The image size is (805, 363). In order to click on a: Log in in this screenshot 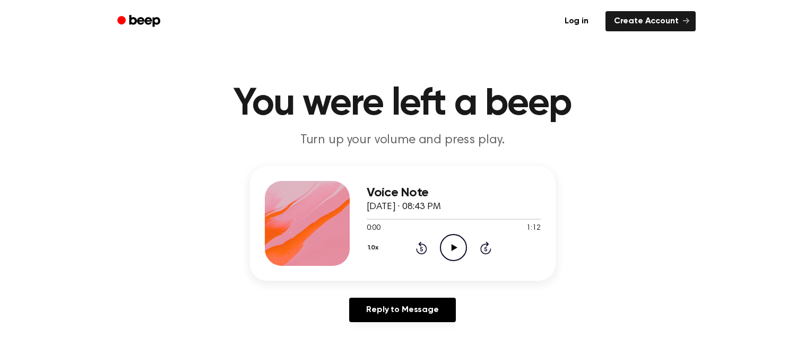, I will do `click(576, 21)`.